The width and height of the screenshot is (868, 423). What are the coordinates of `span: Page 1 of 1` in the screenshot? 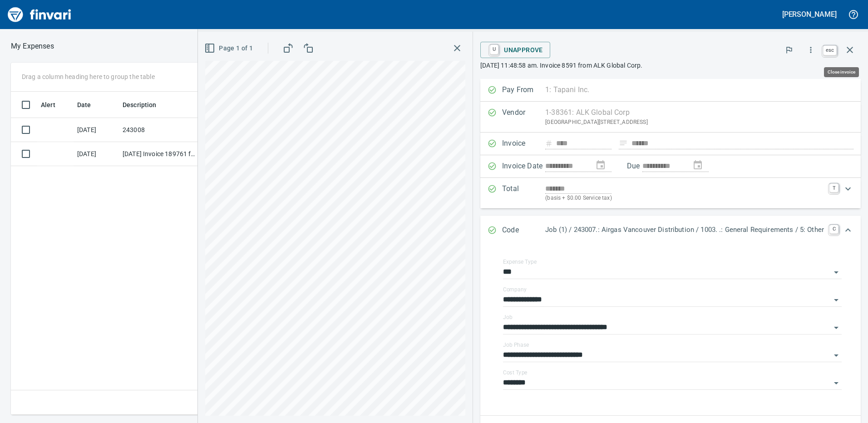 It's located at (229, 48).